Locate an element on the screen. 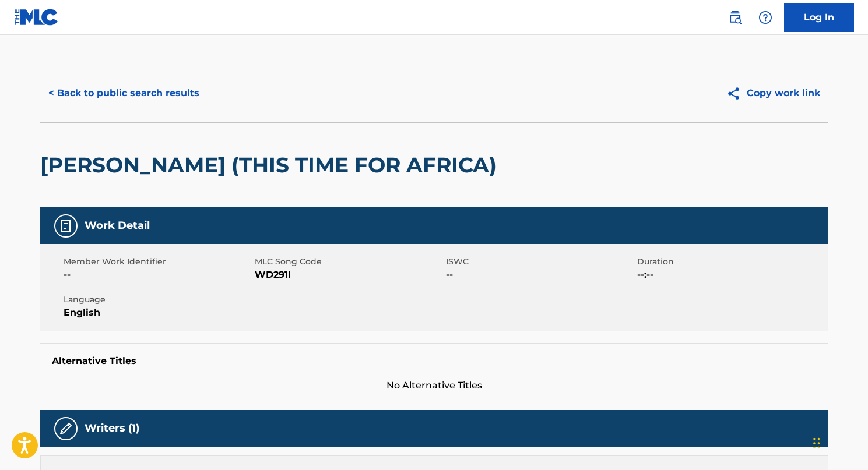 The width and height of the screenshot is (868, 470). img: Writers is located at coordinates (66, 429).